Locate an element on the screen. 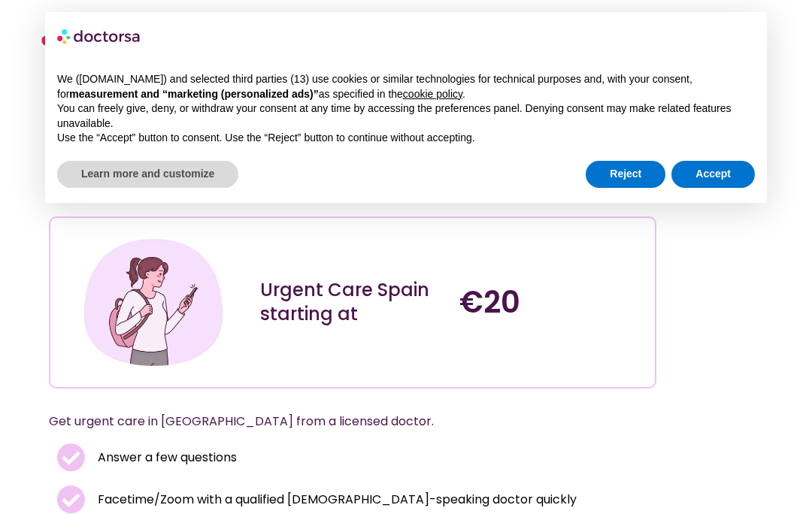  span: Answer a few questions is located at coordinates (165, 457).